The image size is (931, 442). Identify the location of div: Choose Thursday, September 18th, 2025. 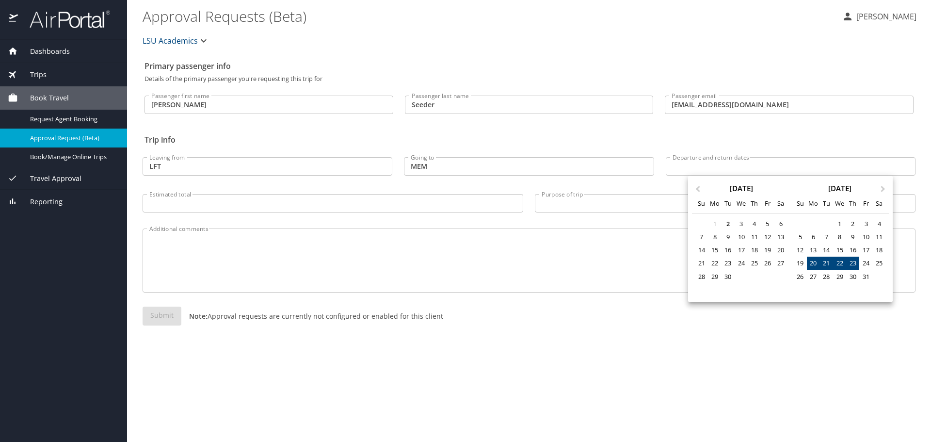
(754, 250).